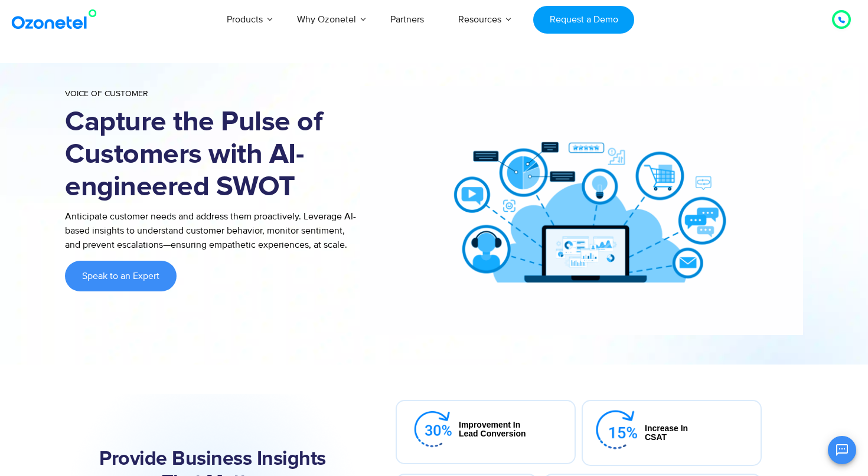 This screenshot has width=868, height=476. I want to click on a: Request a Demo, so click(583, 20).